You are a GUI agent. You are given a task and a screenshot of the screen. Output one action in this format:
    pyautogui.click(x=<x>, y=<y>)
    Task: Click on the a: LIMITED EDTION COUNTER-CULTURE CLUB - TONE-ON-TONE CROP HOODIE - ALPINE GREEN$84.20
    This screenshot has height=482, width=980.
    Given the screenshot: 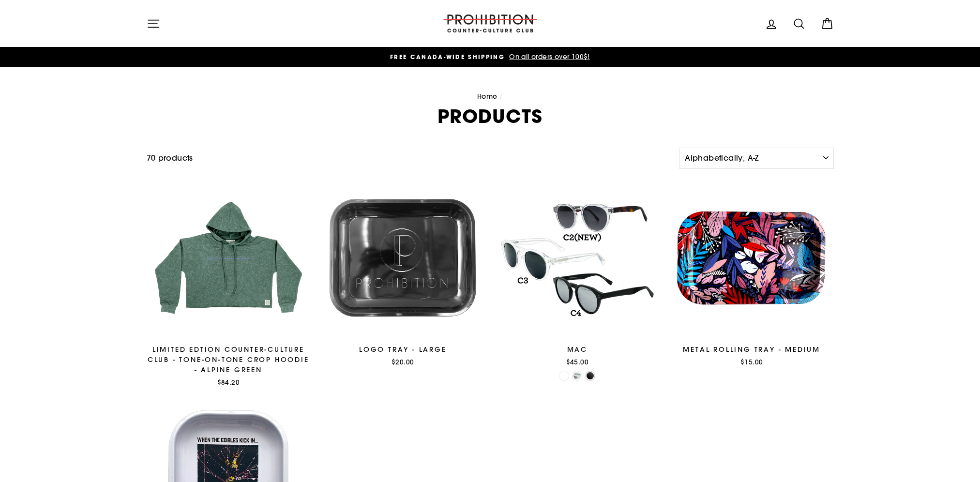 What is the action you would take?
    pyautogui.click(x=228, y=283)
    